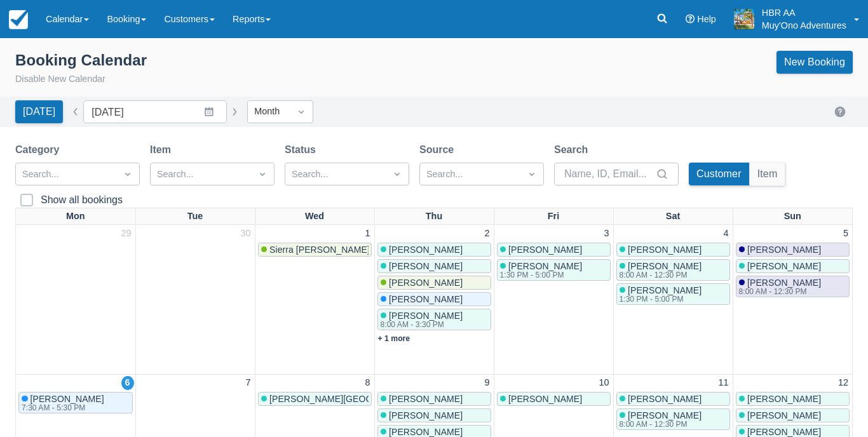  I want to click on a: Tue, so click(195, 217).